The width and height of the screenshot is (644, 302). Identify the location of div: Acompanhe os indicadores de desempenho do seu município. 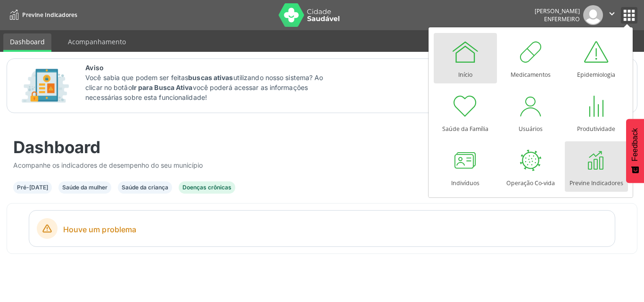
(322, 165).